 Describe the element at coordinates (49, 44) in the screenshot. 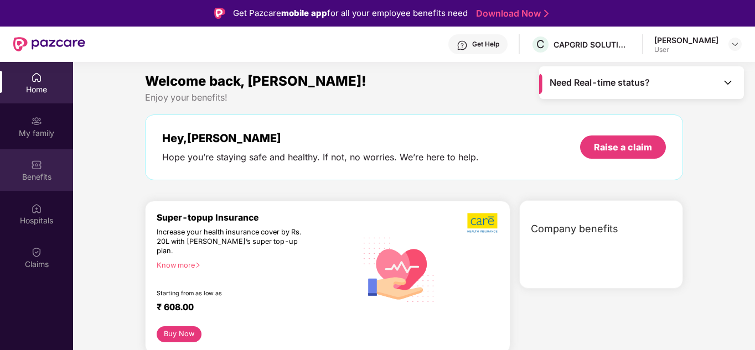

I see `img: New Pazcare Logo` at that location.